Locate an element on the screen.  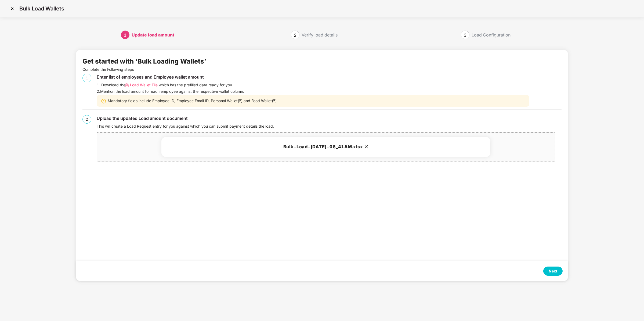
span: 3 is located at coordinates (465, 35).